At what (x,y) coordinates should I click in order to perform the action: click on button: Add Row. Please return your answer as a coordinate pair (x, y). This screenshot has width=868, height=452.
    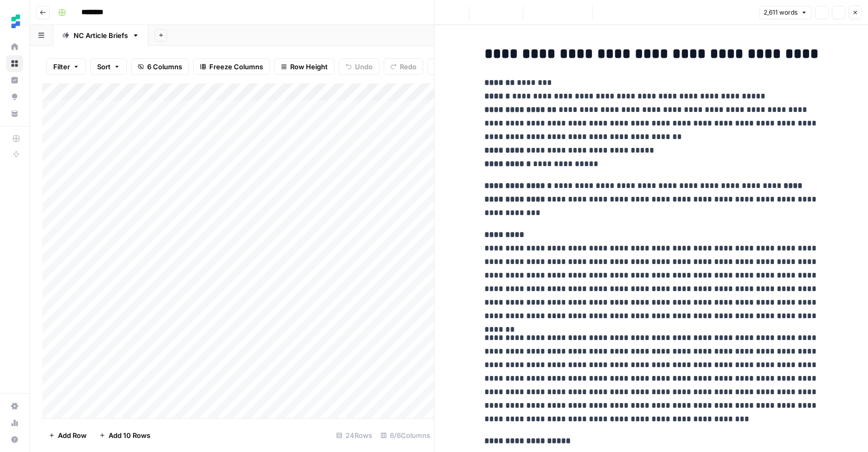
    Looking at the image, I should click on (67, 435).